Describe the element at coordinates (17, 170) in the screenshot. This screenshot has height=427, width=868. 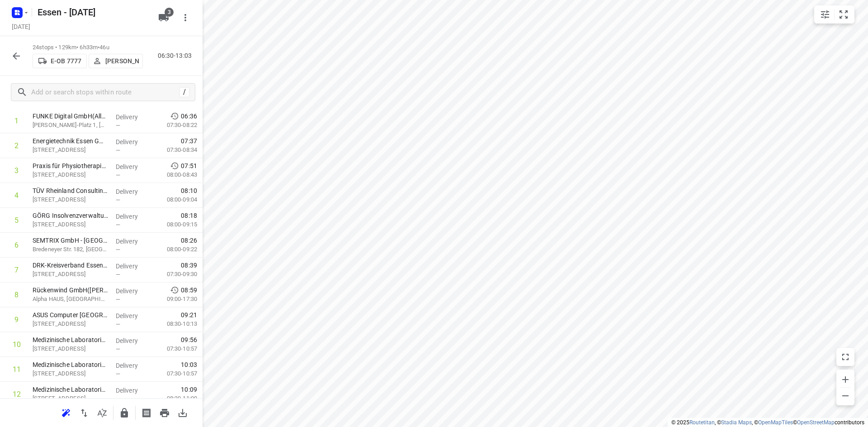
I see `div: 3` at that location.